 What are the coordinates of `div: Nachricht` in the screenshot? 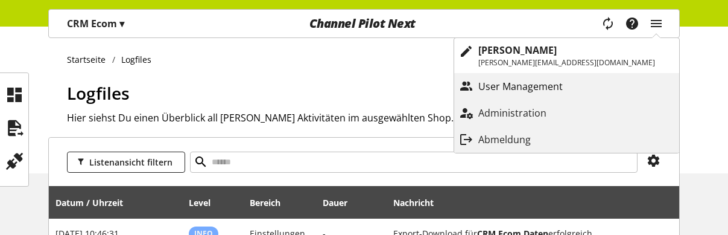 It's located at (533, 202).